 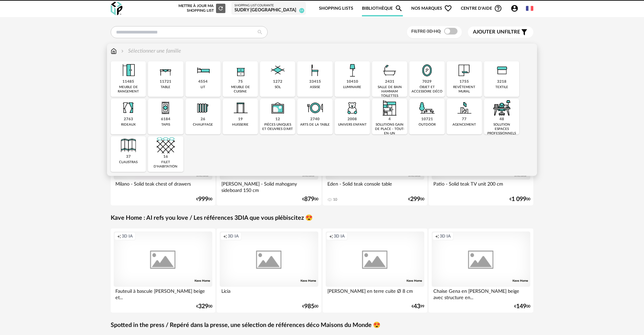 What do you see at coordinates (464, 125) in the screenshot?
I see `div: agencement` at bounding box center [464, 125].